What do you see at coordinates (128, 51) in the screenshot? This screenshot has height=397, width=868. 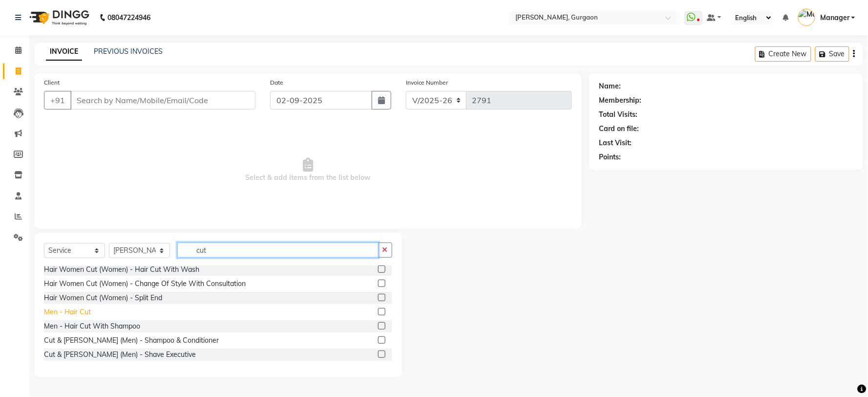 I see `a: PREVIOUS INVOICES` at bounding box center [128, 51].